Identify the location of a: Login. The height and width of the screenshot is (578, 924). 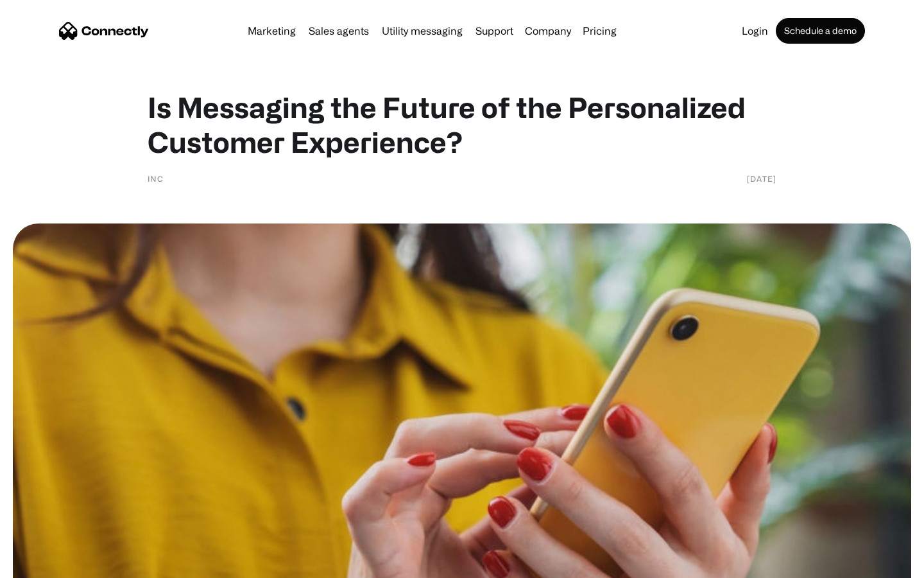
(755, 31).